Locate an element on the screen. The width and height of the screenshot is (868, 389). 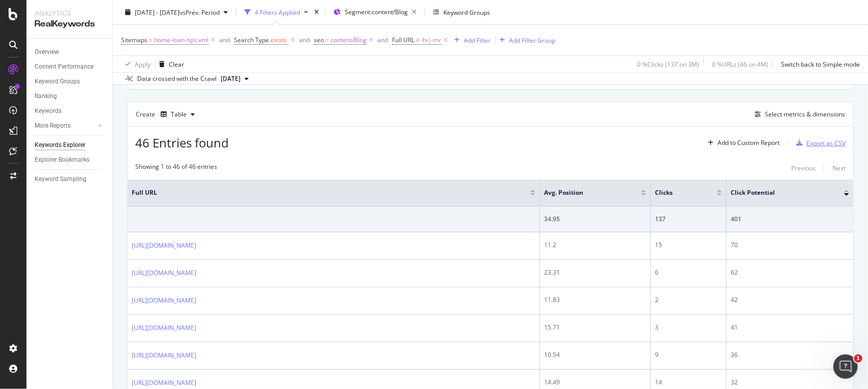
span: 2025 Sep. 1st is located at coordinates (230, 79).